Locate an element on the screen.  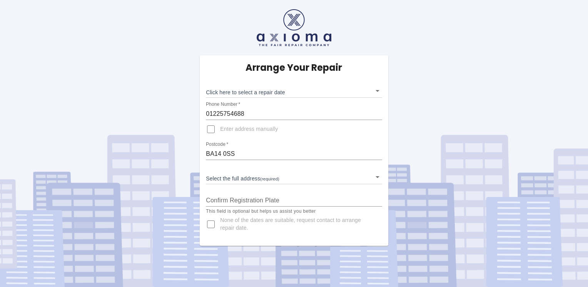
p: This field is optional but helps us assist you better is located at coordinates (294, 212).